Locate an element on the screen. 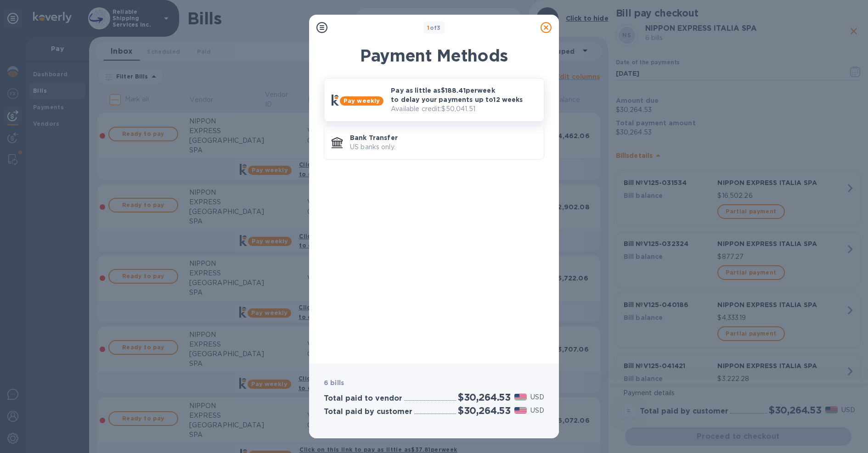  p: US banks only. is located at coordinates (443, 147).